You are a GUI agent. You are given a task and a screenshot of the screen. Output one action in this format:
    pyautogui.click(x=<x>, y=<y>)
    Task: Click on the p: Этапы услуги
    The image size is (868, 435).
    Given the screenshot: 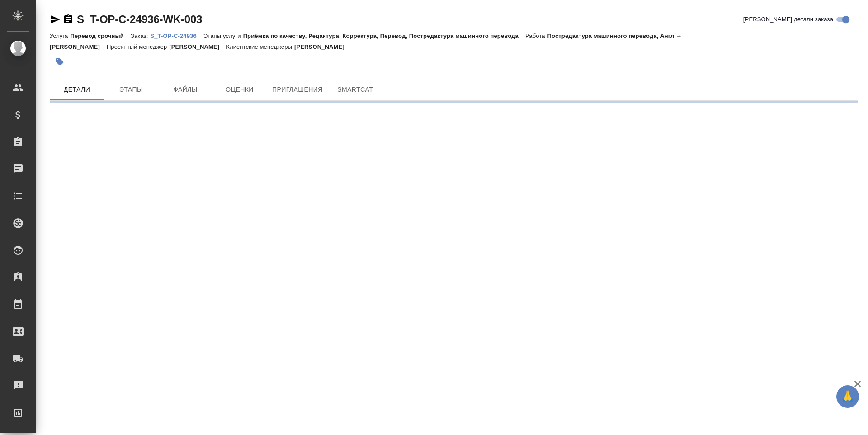 What is the action you would take?
    pyautogui.click(x=223, y=36)
    